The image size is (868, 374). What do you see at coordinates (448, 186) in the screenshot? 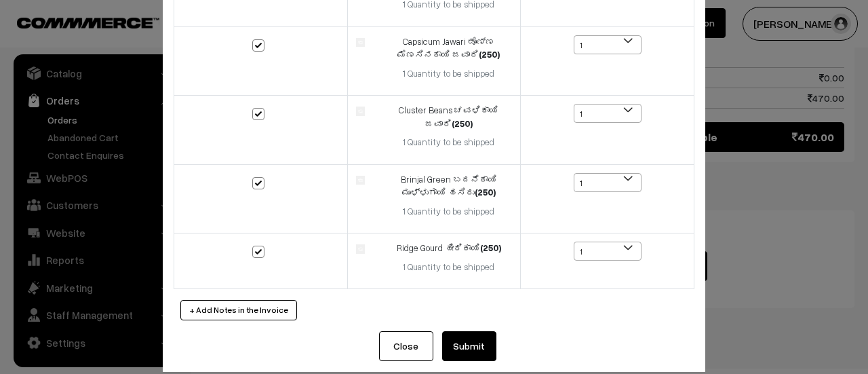
I see `div: Brinjal Green ಬದನೆಕಾಯಿ ಮುಳ್ಳುಗಾಯಿ ಹಸಿರು` at bounding box center [448, 186].